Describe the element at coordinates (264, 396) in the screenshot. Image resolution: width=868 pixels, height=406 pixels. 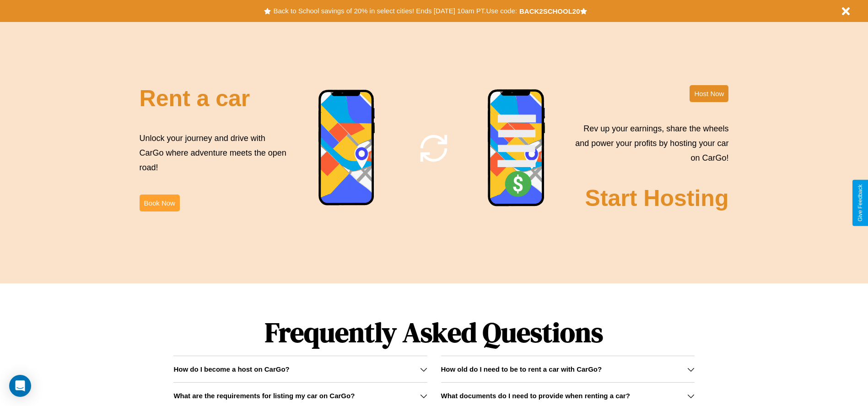
I see `h3: What are the requirements for listing my car on CarGo?` at that location.